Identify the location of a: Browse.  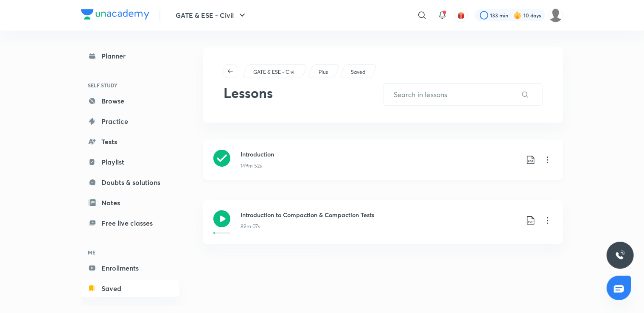
(130, 101).